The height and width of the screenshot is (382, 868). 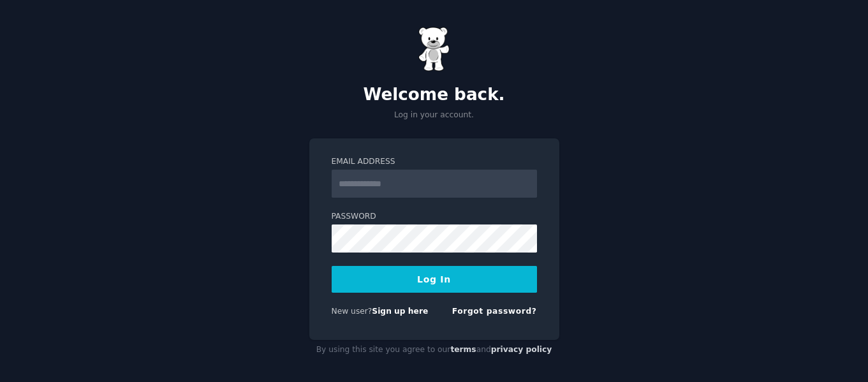 I want to click on span: New user?, so click(x=352, y=311).